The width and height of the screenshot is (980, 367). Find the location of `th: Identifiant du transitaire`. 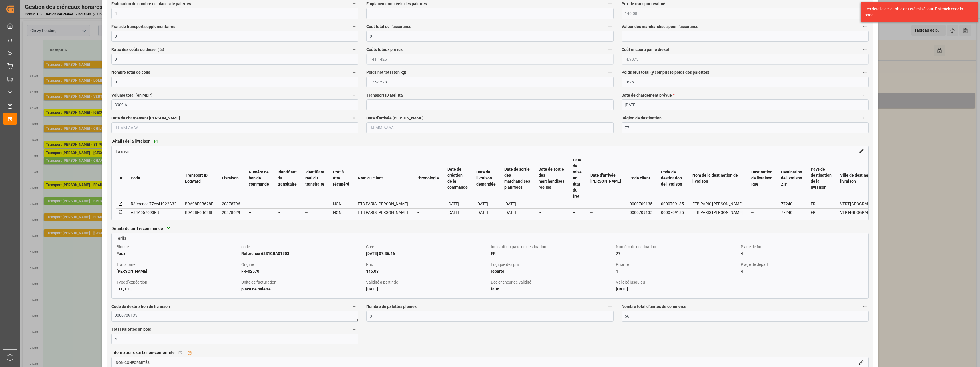

th: Identifiant du transitaire is located at coordinates (287, 178).